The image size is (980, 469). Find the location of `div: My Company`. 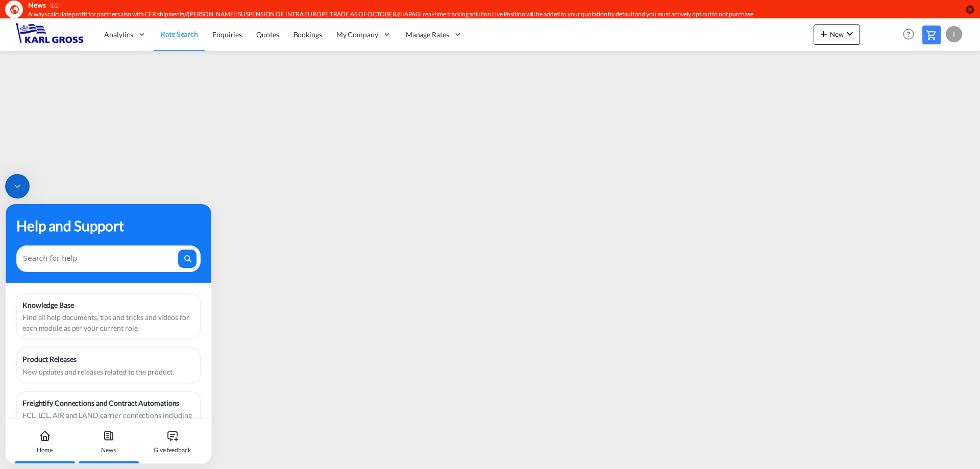

div: My Company is located at coordinates (364, 34).